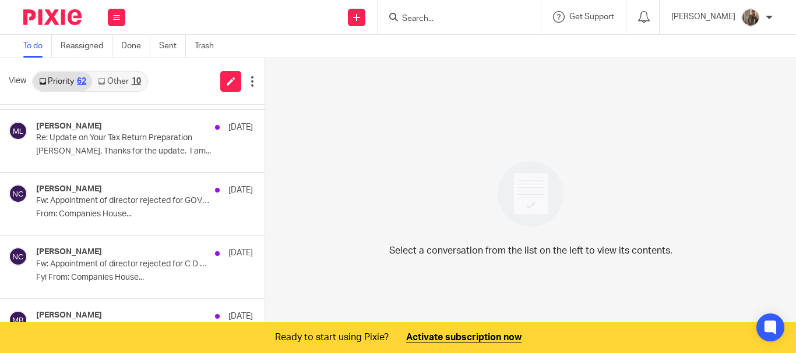  What do you see at coordinates (208, 46) in the screenshot?
I see `a: Trash` at bounding box center [208, 46].